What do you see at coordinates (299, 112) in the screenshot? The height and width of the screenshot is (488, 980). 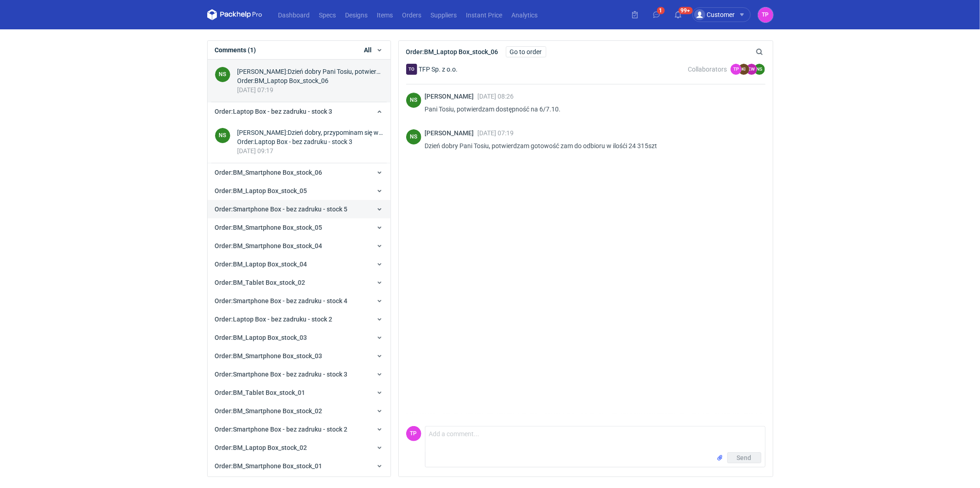 I see `button: Order:Laptop Box - bez zadruku - stock 3` at bounding box center [299, 112].